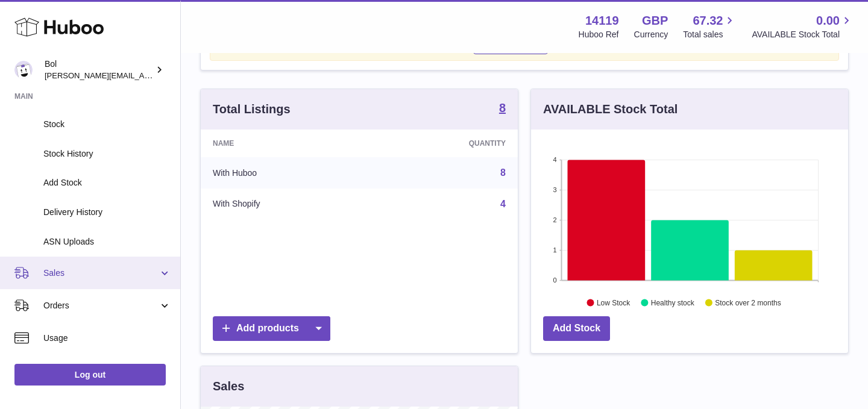 The height and width of the screenshot is (409, 868). What do you see at coordinates (23, 70) in the screenshot?
I see `img: Scott.Sutcliffe@bolfoods.com` at bounding box center [23, 70].